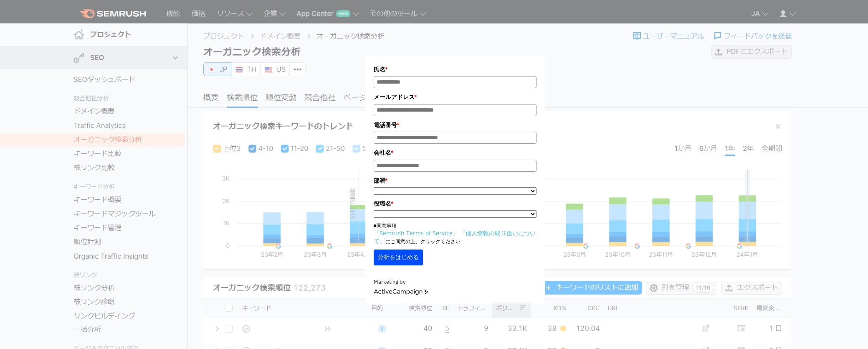 The height and width of the screenshot is (349, 868). What do you see at coordinates (455, 125) in the screenshot?
I see `label: 電話番号` at bounding box center [455, 125].